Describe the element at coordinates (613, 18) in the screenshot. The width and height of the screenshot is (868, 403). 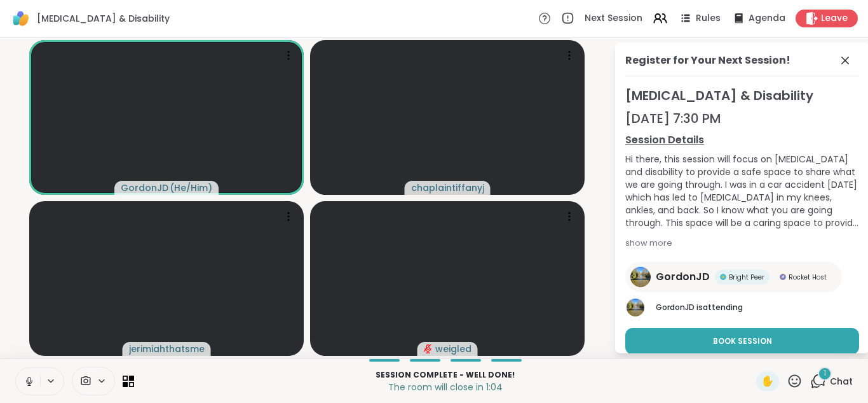
I see `span: Next Session` at that location.